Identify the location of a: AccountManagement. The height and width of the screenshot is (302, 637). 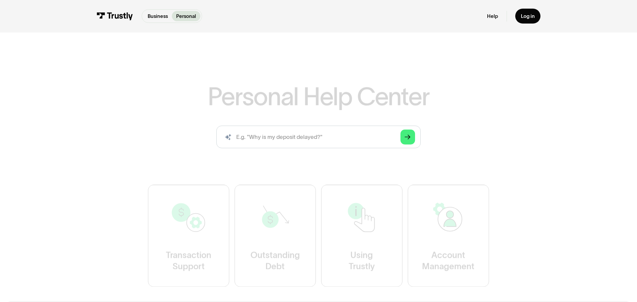
(448, 236).